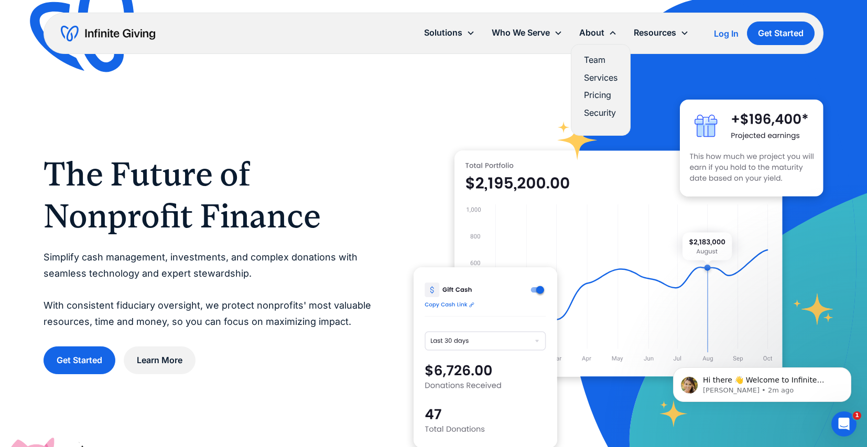  I want to click on h1: The Future of Nonprofit Finance, so click(208, 195).